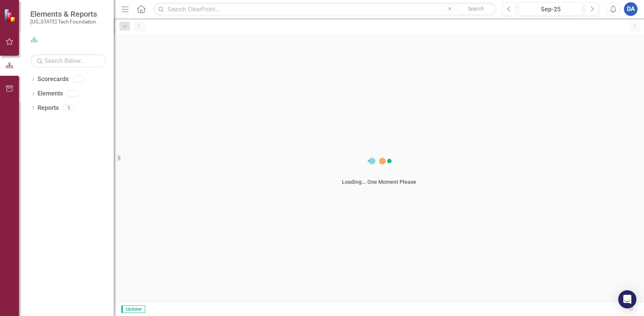  I want to click on button: Sep-25, so click(551, 9).